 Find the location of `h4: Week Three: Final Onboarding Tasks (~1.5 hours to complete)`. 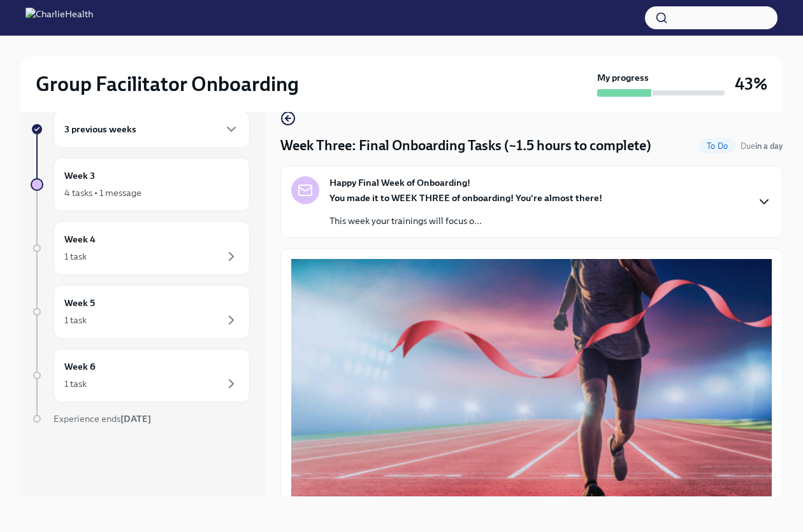

h4: Week Three: Final Onboarding Tasks (~1.5 hours to complete) is located at coordinates (466, 146).